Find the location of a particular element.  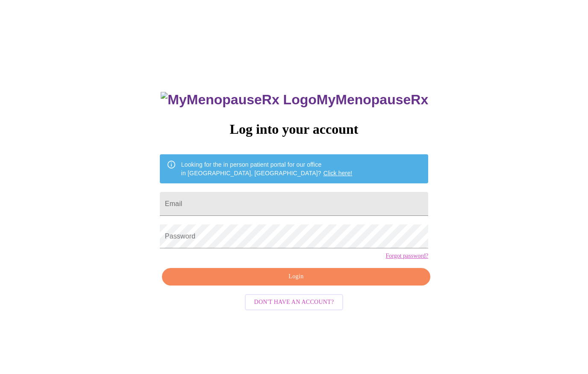

a: Forgot password? is located at coordinates (407, 256).